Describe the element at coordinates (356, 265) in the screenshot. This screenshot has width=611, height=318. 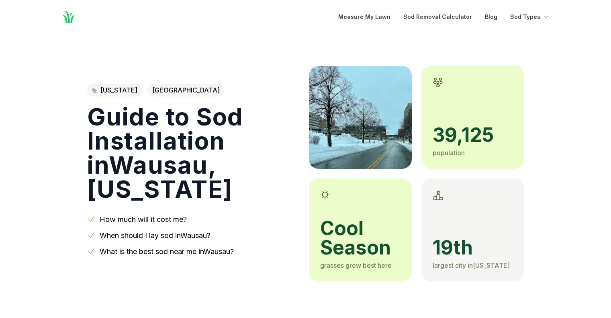
I see `span: grasses grow best here` at that location.